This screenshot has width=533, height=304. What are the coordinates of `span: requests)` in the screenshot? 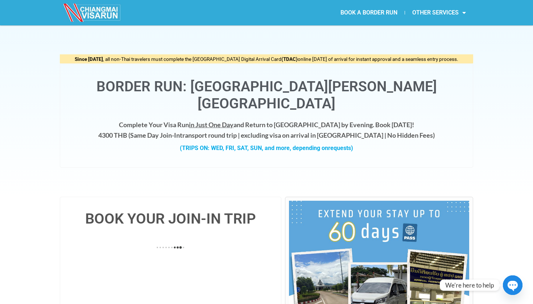 It's located at (340, 148).